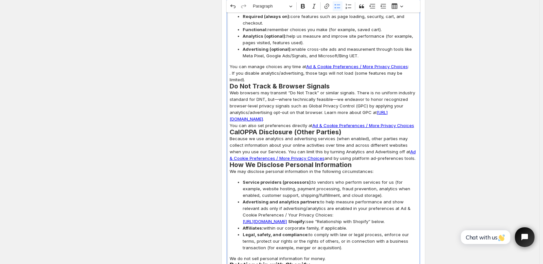  Describe the element at coordinates (330, 52) in the screenshot. I see `span: enable cross-site ads and measurement through tools like Meta Pixel, Google Ads/Signals, and Micr...` at that location.